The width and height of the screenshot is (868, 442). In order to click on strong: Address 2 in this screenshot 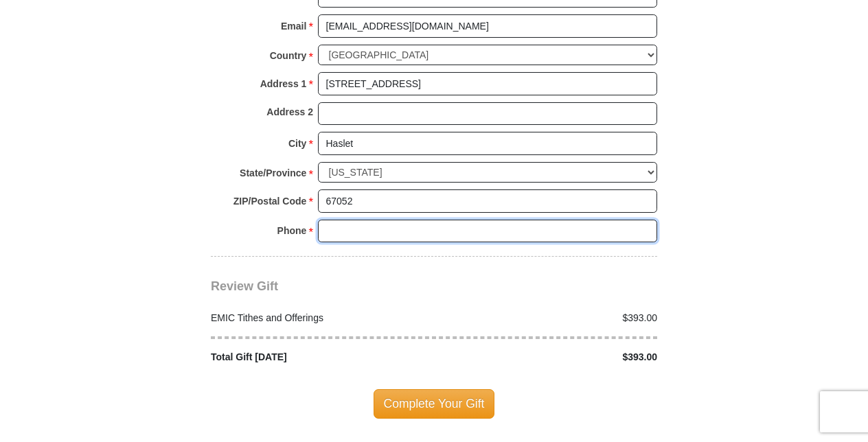, I will do `click(290, 112)`.